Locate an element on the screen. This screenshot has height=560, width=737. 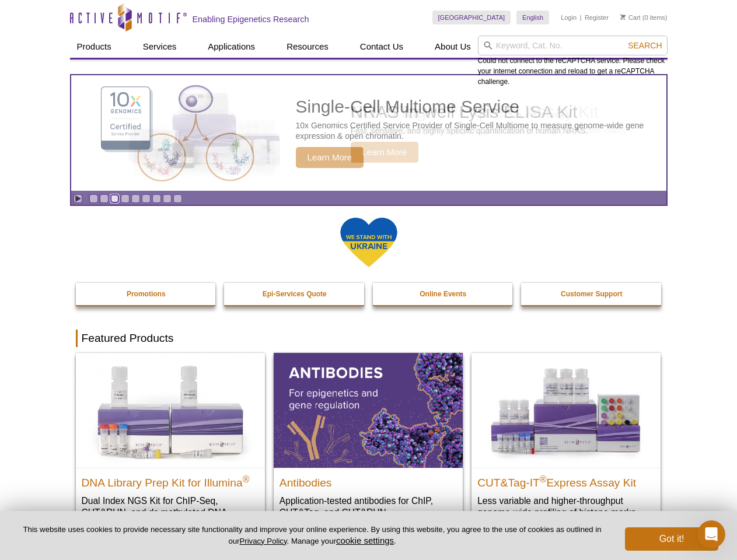
img: CUT&Tag-IT® Express Assay Kit is located at coordinates (566, 410).